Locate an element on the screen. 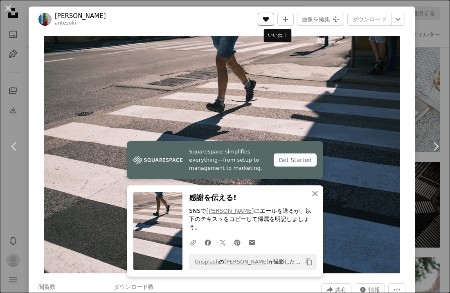 Image resolution: width=450 pixels, height=293 pixels. button: いいね！ is located at coordinates (266, 19).